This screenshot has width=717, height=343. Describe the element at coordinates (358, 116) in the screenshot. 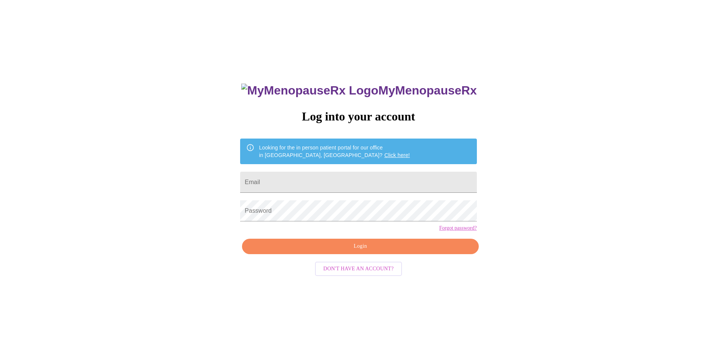

I see `h3: Log into your account` at that location.